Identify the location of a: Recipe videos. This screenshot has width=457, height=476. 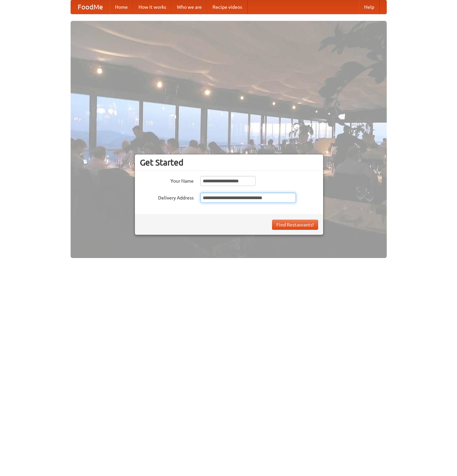
(227, 7).